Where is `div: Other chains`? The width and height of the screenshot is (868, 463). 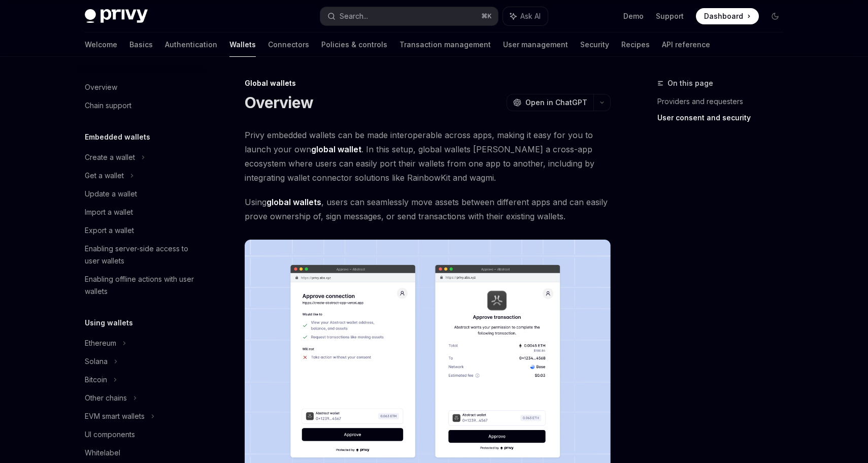 div: Other chains is located at coordinates (106, 398).